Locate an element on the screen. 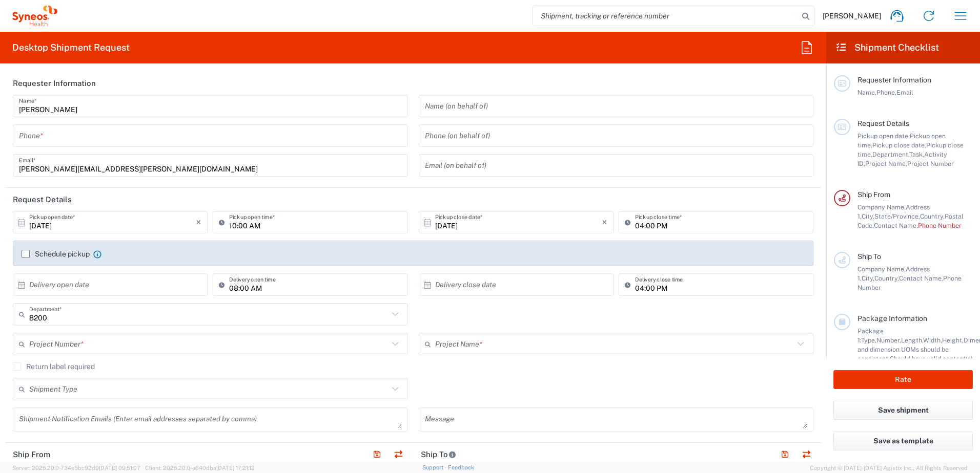  span: Should have valid content(s) is located at coordinates (931, 359).